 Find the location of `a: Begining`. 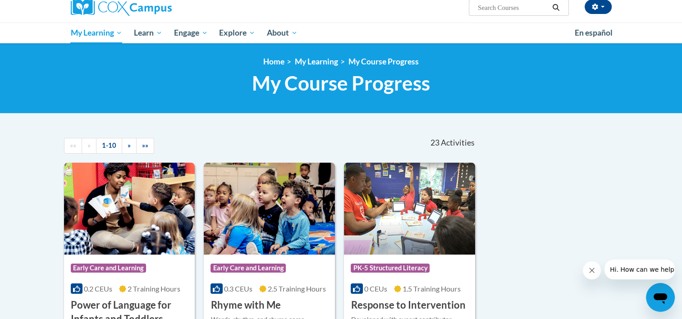

a: Begining is located at coordinates (73, 146).